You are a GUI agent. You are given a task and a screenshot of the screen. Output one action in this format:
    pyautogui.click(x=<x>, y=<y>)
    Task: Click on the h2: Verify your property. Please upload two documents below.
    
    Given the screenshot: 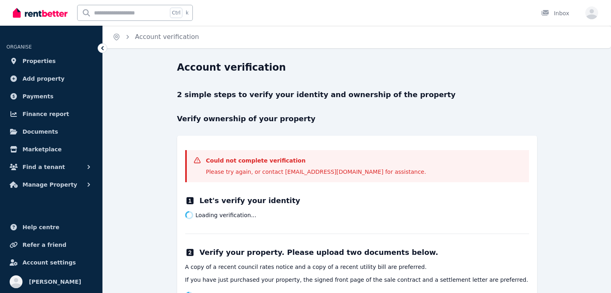 What is the action you would take?
    pyautogui.click(x=319, y=253)
    